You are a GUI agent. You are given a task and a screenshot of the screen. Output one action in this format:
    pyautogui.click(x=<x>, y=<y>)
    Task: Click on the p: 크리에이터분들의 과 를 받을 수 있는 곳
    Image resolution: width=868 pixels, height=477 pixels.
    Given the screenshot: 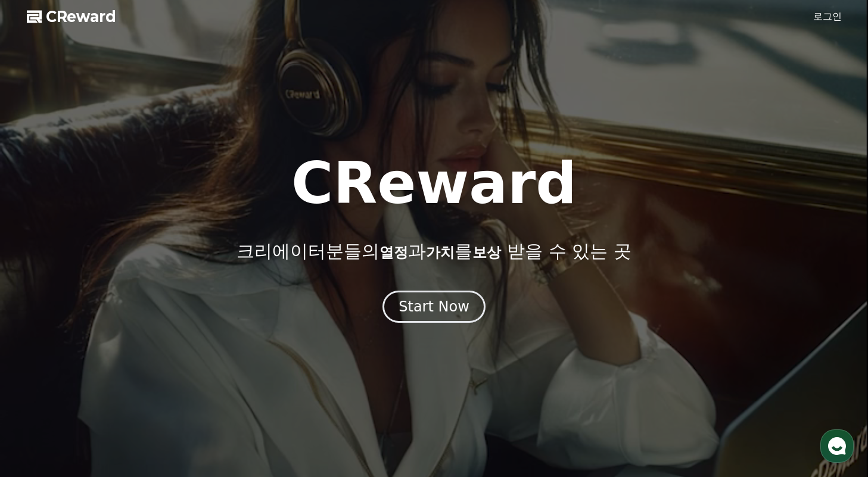 What is the action you would take?
    pyautogui.click(x=434, y=251)
    